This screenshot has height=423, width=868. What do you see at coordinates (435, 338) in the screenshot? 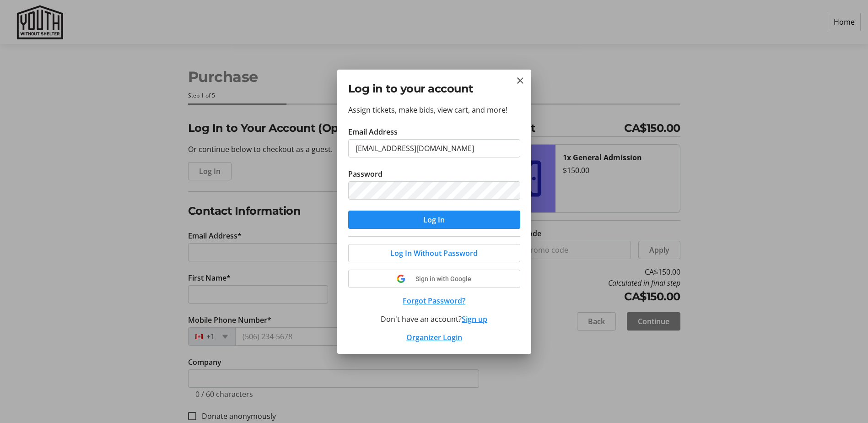
I see `a: Organizer Login` at bounding box center [435, 338].